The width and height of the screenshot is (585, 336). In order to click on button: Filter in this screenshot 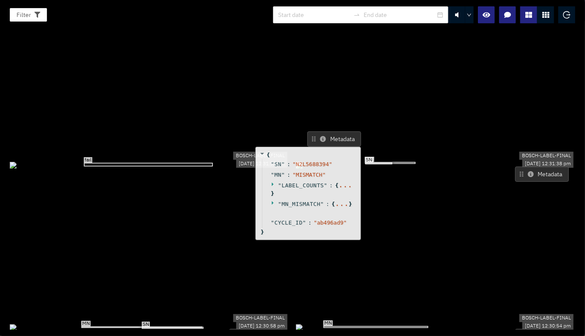, I will do `click(28, 15)`.